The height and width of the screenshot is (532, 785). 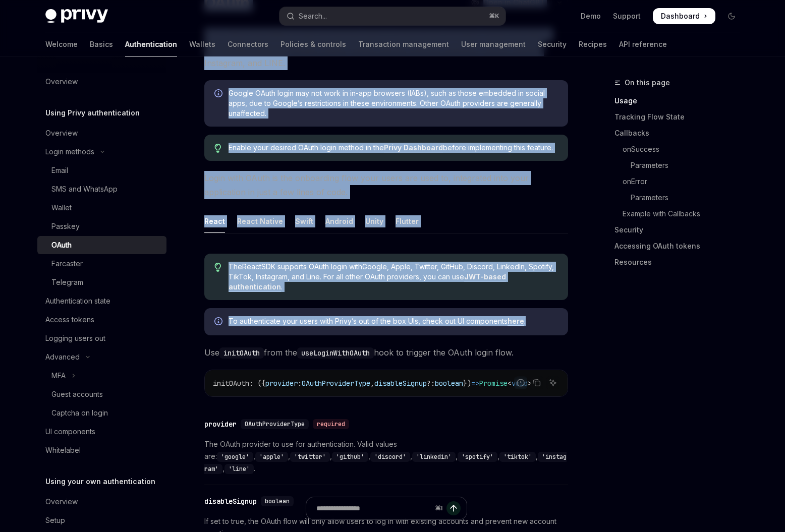 What do you see at coordinates (684, 16) in the screenshot?
I see `a: Dashboard` at bounding box center [684, 16].